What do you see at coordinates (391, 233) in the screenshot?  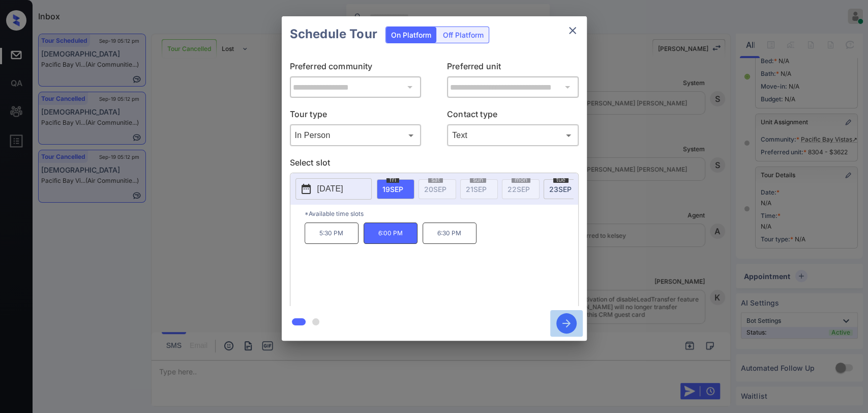 I see `p: 6:00 PM` at bounding box center [391, 233].